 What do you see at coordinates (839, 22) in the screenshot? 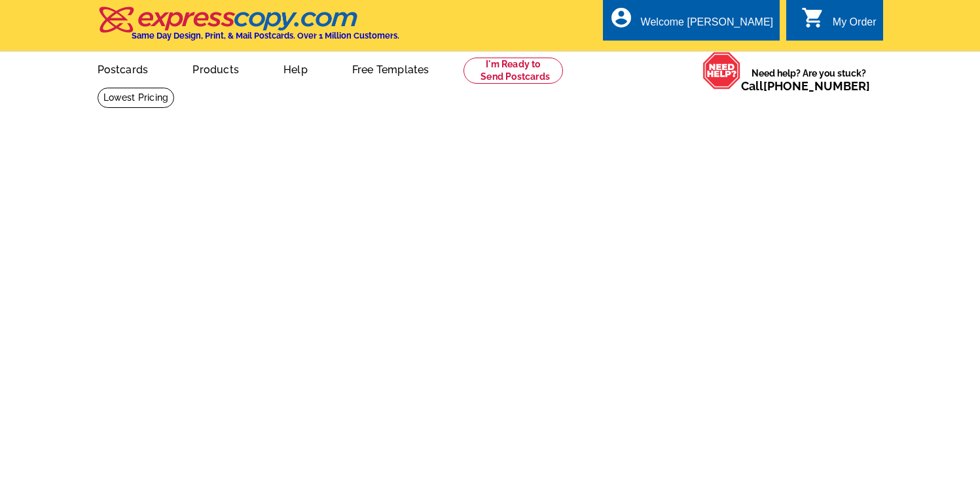
I see `a: shopping_cart My Order` at bounding box center [839, 22].